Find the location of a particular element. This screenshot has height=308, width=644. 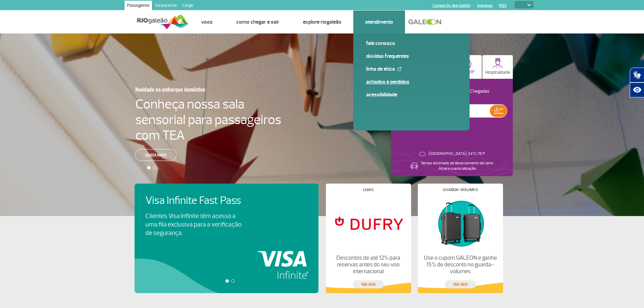

button: Hospitalidade is located at coordinates (498, 67).